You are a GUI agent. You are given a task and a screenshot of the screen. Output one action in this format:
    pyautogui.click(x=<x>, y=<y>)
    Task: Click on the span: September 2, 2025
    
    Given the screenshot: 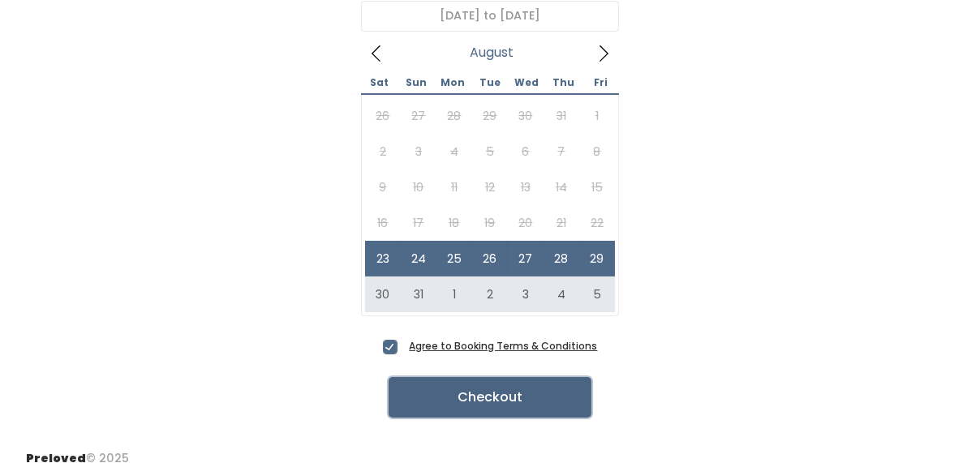 What is the action you would take?
    pyautogui.click(x=490, y=294)
    